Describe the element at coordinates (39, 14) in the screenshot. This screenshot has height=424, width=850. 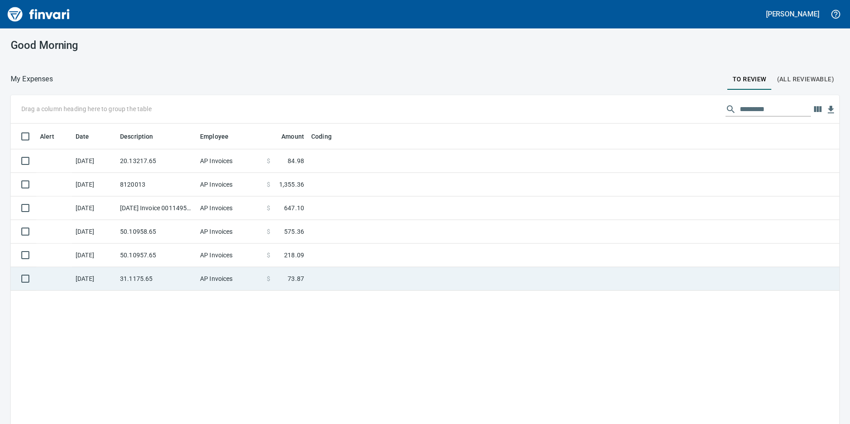
I see `a: Finvari` at that location.